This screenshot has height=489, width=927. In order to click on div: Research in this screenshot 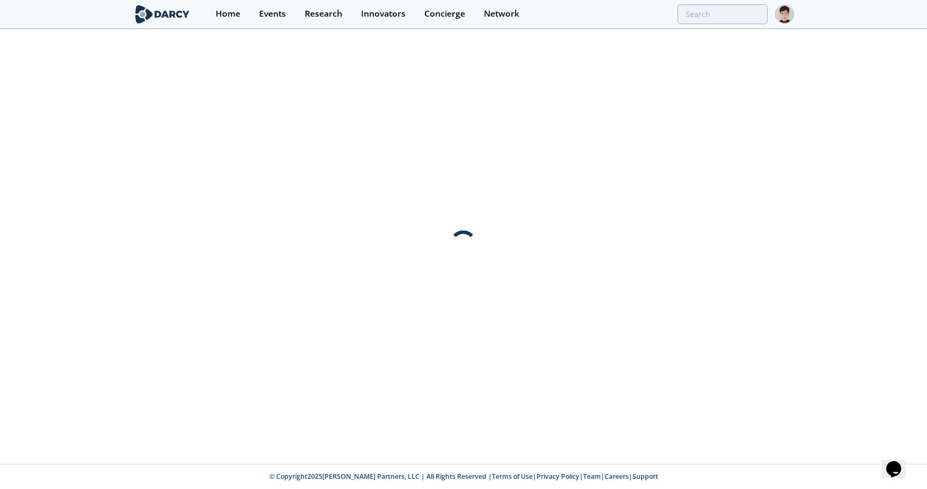, I will do `click(324, 14)`.